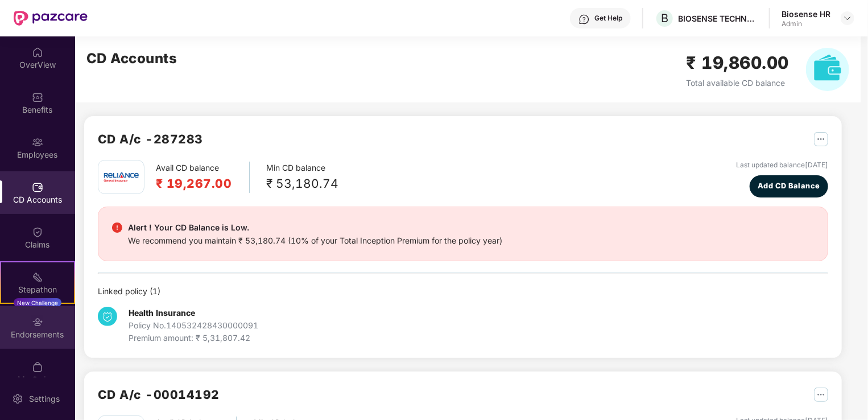 This screenshot has height=420, width=868. Describe the element at coordinates (18, 399) in the screenshot. I see `img: svg+xml;base64,PHN2ZyBpZD0iU2V0dGluZy0yMHgyMCIgeG1sbnM9Imh0dHA6Ly93d3cudzMub3JnLzIwMDAvc3ZnIiB3aW...` at that location.